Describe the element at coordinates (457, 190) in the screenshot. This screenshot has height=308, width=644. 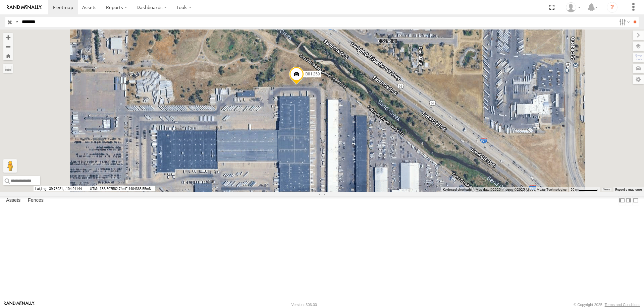
I see `button: Keyboard shortcuts` at that location.